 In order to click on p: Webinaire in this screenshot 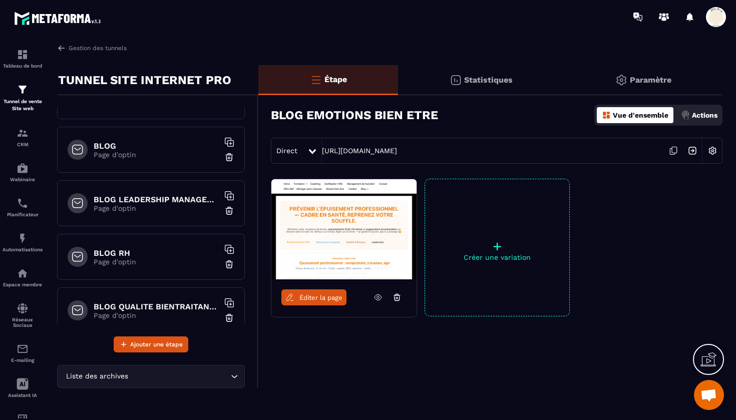, I will do `click(23, 179)`.